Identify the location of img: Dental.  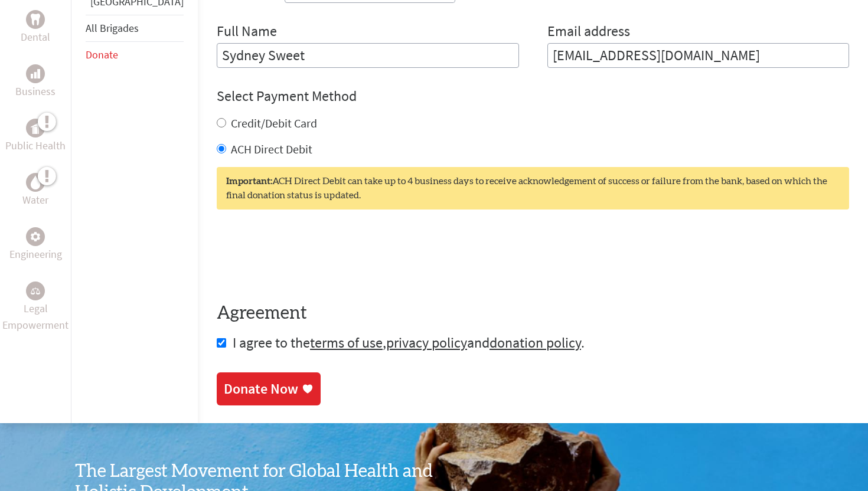
(35, 19).